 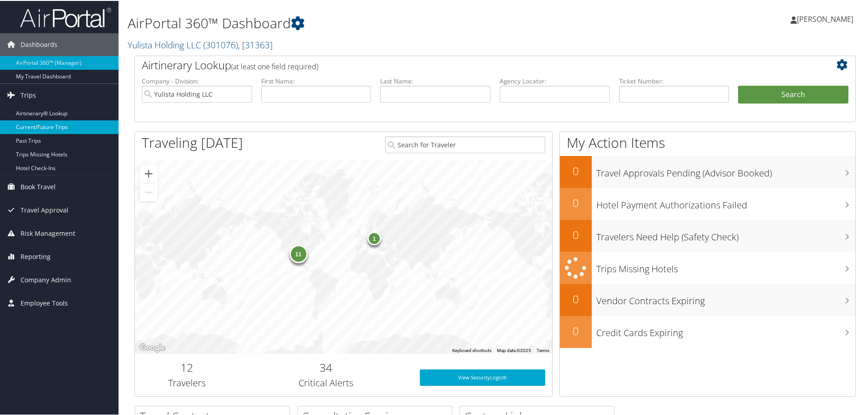 I want to click on h3: Critical Alerts, so click(x=326, y=382).